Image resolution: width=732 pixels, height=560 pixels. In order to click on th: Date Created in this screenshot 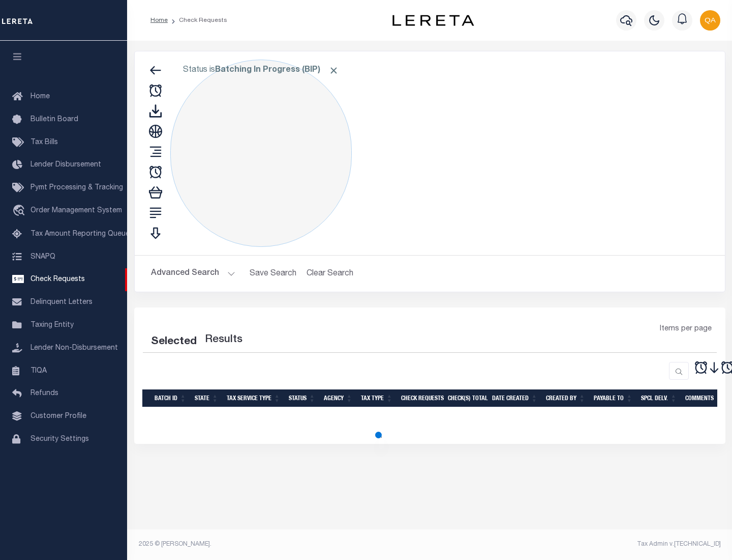, I will do `click(516, 398)`.